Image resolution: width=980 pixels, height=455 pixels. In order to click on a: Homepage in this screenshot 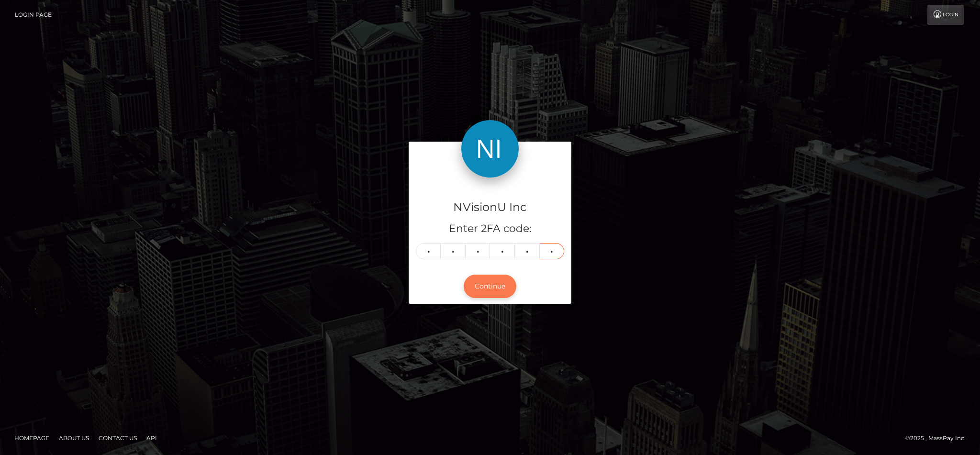, I will do `click(32, 438)`.